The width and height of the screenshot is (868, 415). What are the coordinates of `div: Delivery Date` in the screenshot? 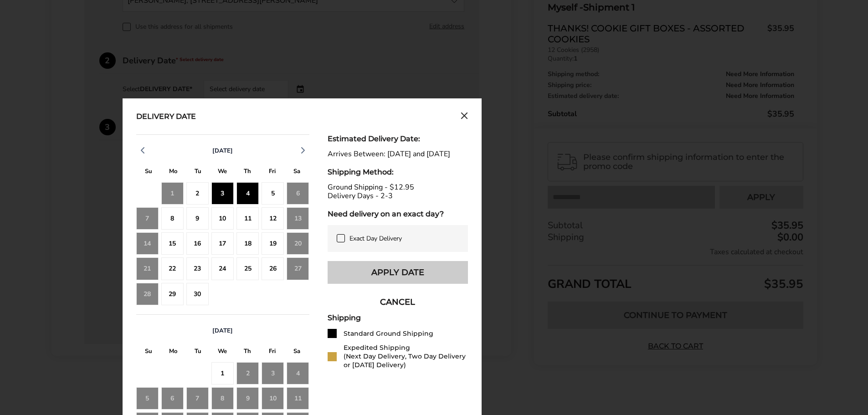 It's located at (165, 118).